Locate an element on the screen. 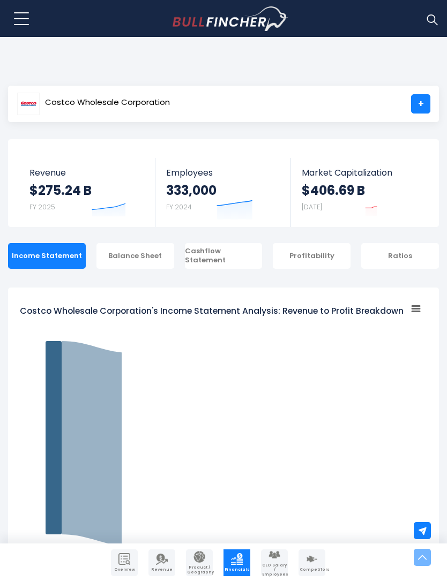  span: Competitors is located at coordinates (312, 570).